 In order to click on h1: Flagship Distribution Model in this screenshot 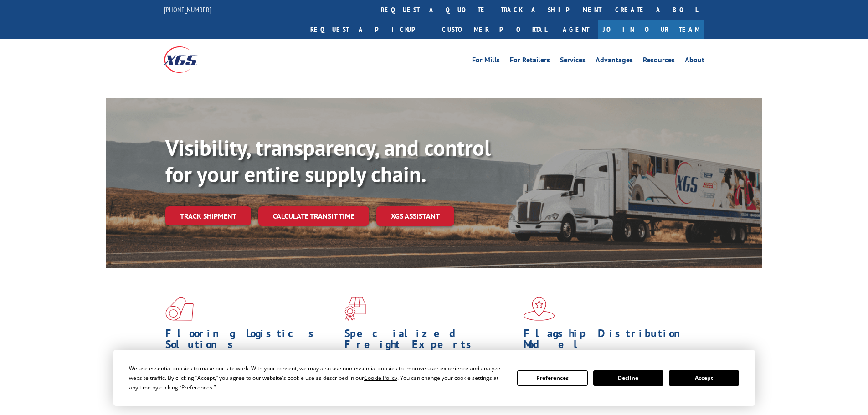, I will do `click(610, 341)`.